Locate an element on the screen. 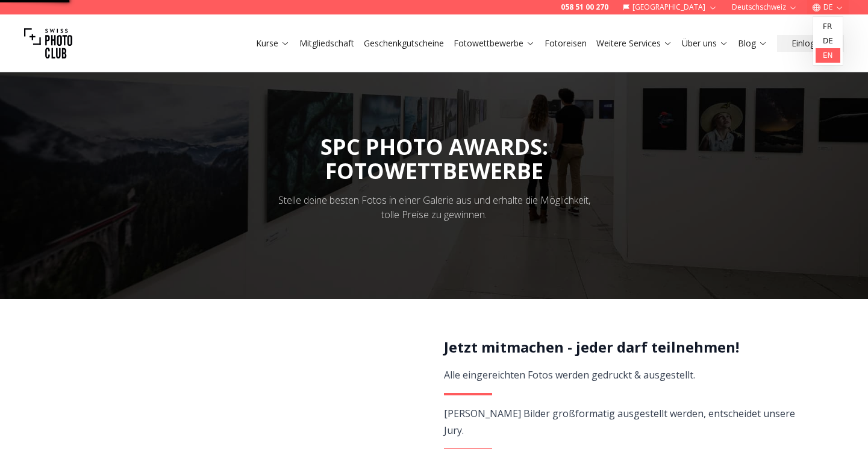 Image resolution: width=868 pixels, height=449 pixels. button: Über uns is located at coordinates (705, 43).